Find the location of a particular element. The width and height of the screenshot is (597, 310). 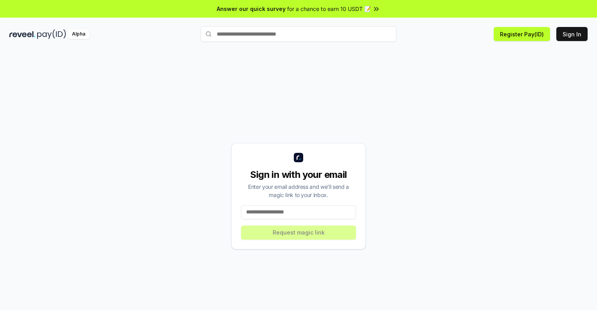

span: for a chance to earn 10 USDT 📝 is located at coordinates (329, 9).